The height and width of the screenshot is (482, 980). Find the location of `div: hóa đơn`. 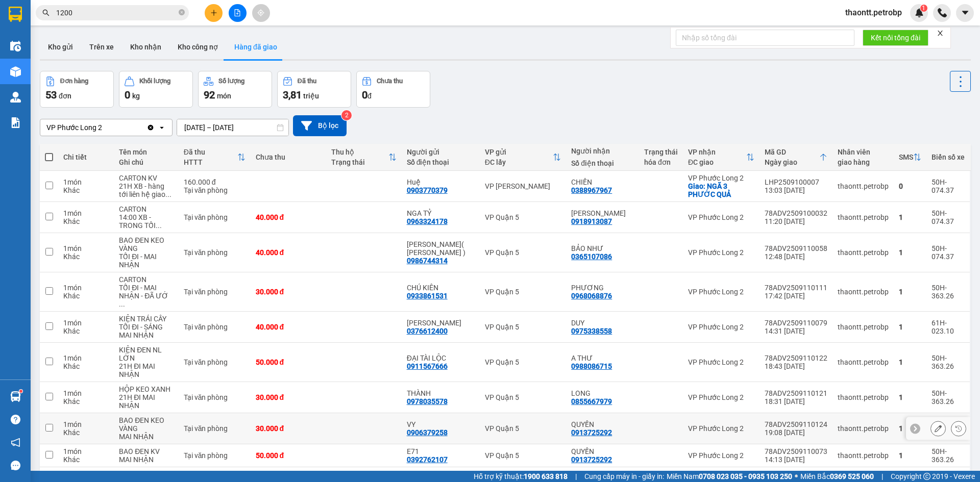

div: hóa đơn is located at coordinates (661, 162).